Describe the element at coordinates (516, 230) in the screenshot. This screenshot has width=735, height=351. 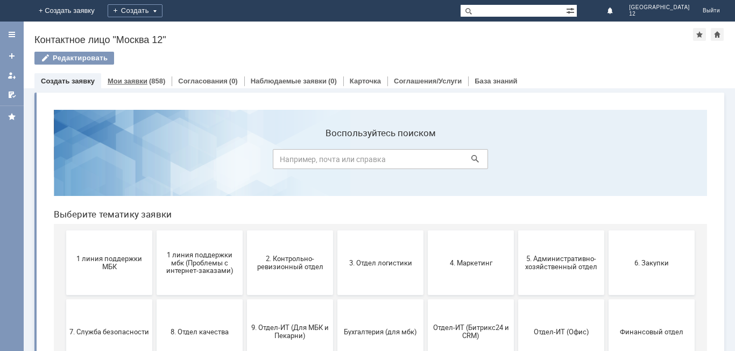
I see `span: Отдел-ИТ (Офис)` at that location.